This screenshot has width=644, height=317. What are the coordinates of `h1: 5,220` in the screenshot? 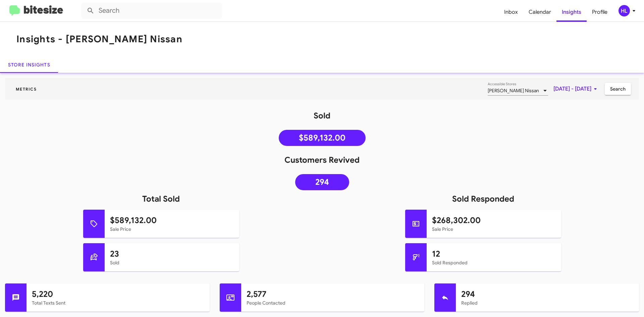 It's located at (118, 294).